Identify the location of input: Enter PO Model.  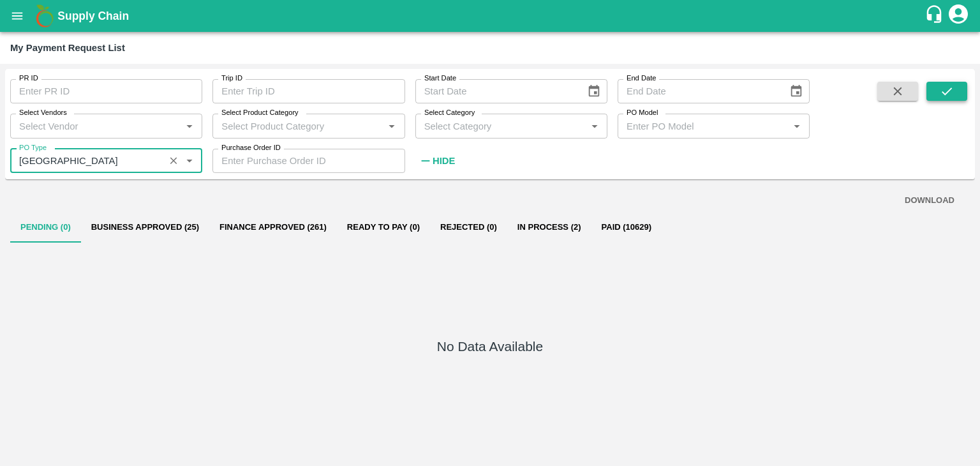
(703, 126).